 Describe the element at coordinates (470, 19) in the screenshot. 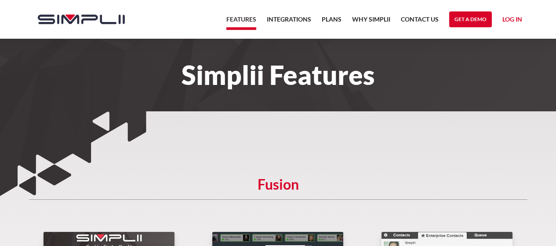

I see `a: Get a Demo` at that location.